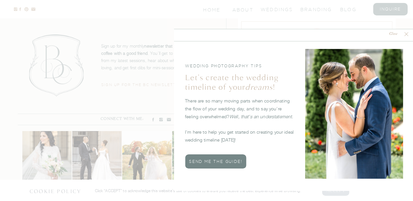 The height and width of the screenshot is (201, 413). I want to click on a: blog, so click(354, 9).